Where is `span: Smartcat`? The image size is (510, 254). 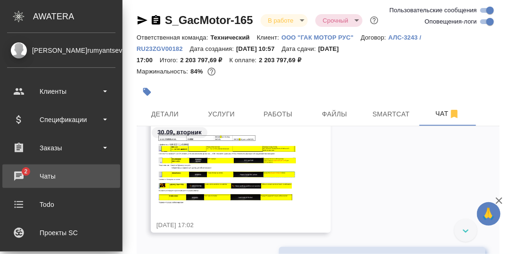
span: Smartcat is located at coordinates (392, 114).